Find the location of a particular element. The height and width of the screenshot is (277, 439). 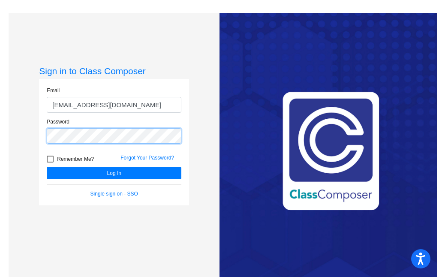

h3: Sign in to Class Composer is located at coordinates (114, 71).